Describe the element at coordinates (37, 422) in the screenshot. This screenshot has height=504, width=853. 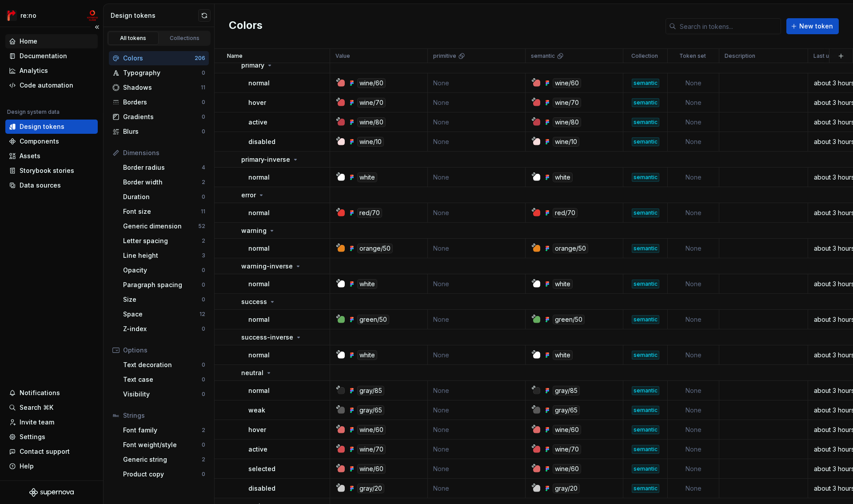
I see `div: Invite team` at that location.